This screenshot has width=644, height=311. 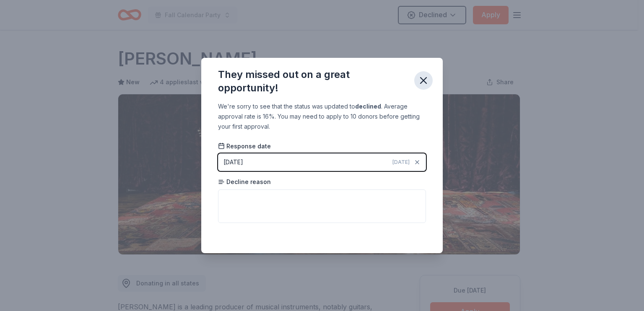 What do you see at coordinates (245, 182) in the screenshot?
I see `span: Decline reason` at bounding box center [245, 182].